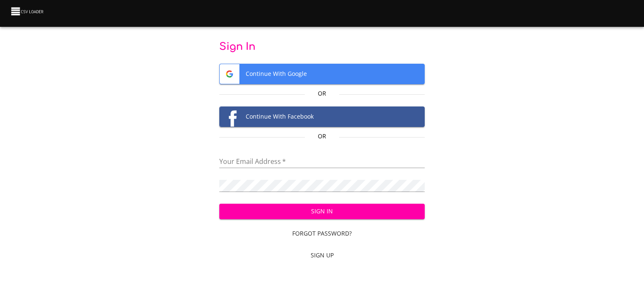  What do you see at coordinates (322, 211) in the screenshot?
I see `span: Sign In` at bounding box center [322, 211].